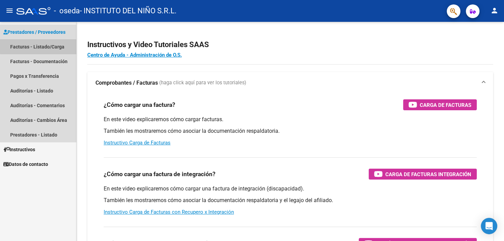 The height and width of the screenshot is (241, 504). What do you see at coordinates (134, 55) in the screenshot?
I see `a: Centro de Ayuda - Administración de O.S.` at bounding box center [134, 55].